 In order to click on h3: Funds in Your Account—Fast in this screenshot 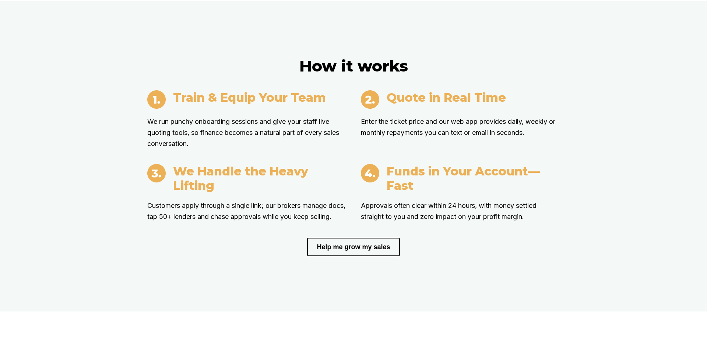, I will do `click(473, 178)`.